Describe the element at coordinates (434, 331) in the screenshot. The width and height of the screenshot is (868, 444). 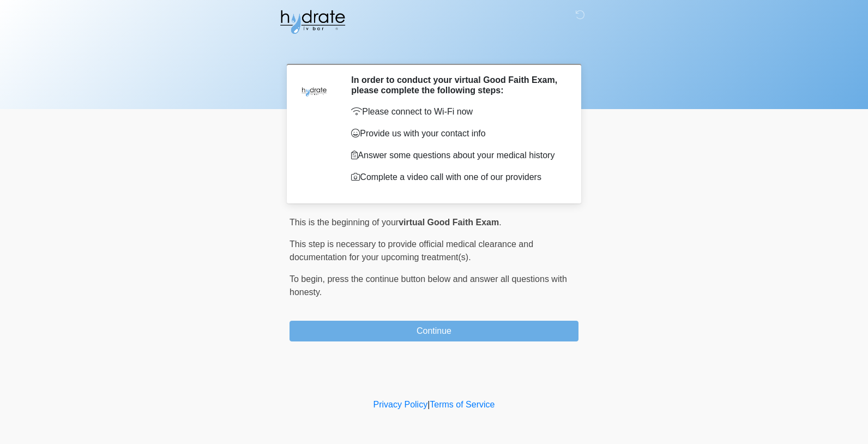
I see `button: Continue` at that location.